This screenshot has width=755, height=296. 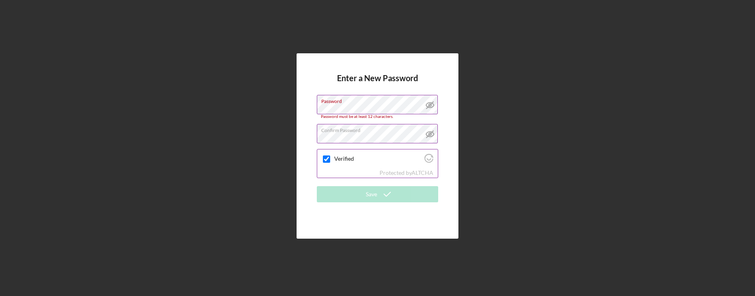 What do you see at coordinates (379, 100) in the screenshot?
I see `label: Password` at bounding box center [379, 100].